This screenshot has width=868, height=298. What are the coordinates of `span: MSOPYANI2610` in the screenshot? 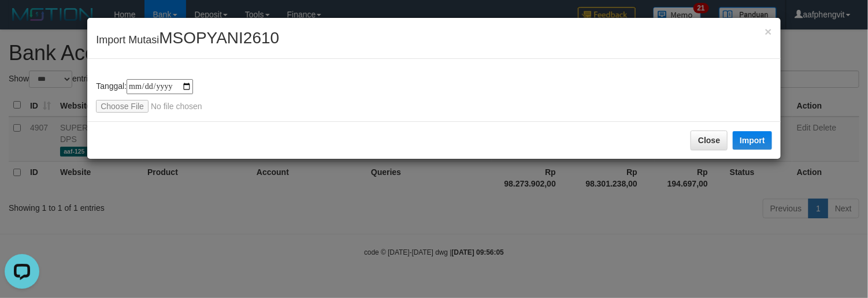 It's located at (219, 38).